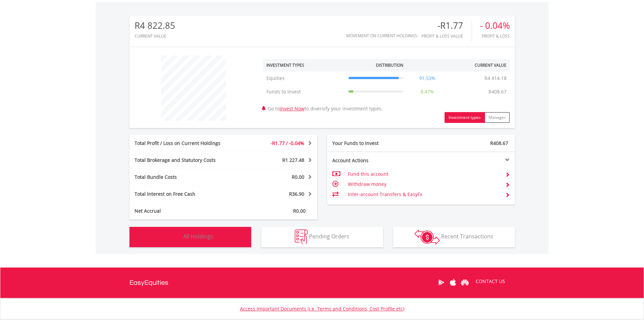 The height and width of the screenshot is (320, 644). I want to click on a: EasyEquities, so click(149, 283).